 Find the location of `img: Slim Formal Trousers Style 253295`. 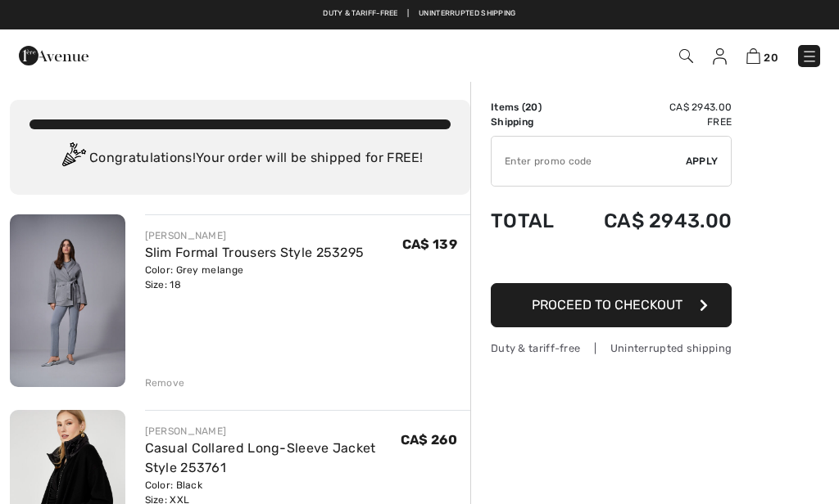

img: Slim Formal Trousers Style 253295 is located at coordinates (67, 300).